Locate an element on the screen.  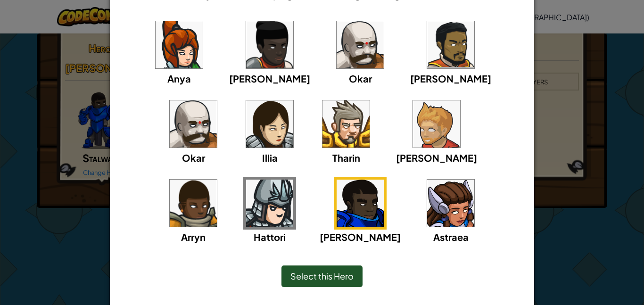
span: Arryn is located at coordinates (194, 236).